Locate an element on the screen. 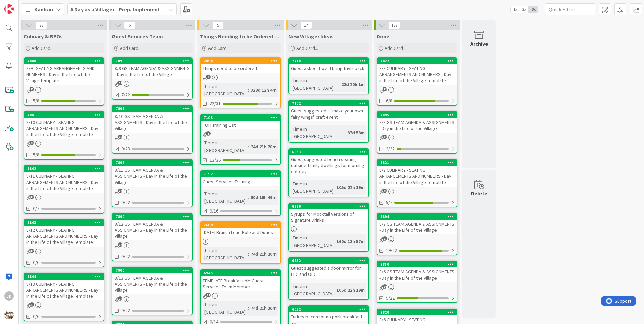  span: 4 is located at coordinates (208, 77).